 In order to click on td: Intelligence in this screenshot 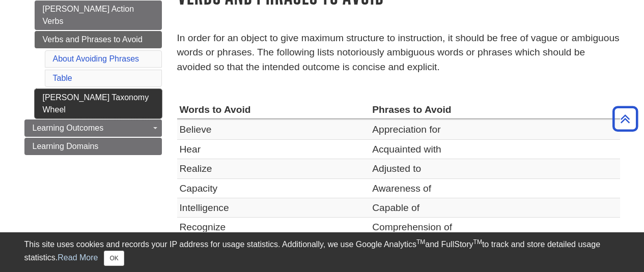, I will do `click(273, 208)`.